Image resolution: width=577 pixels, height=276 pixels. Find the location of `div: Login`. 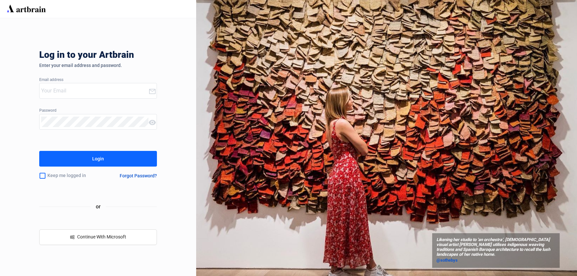

div: Login is located at coordinates (98, 159).